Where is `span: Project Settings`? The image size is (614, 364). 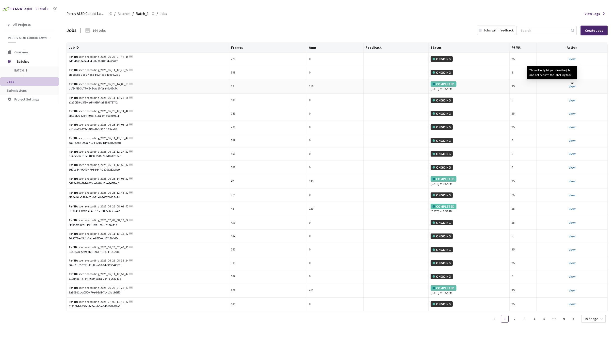 span: Project Settings is located at coordinates (27, 99).